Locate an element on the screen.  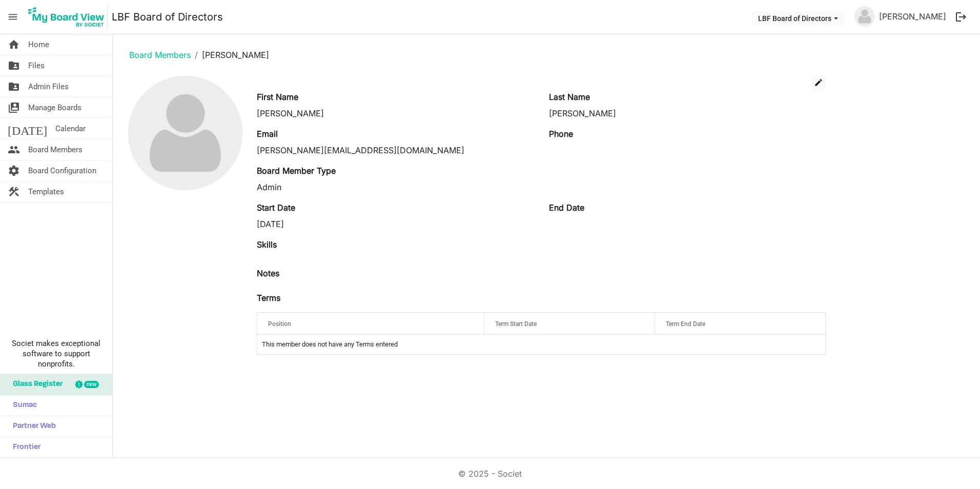
span: Board Members is located at coordinates (55, 150).